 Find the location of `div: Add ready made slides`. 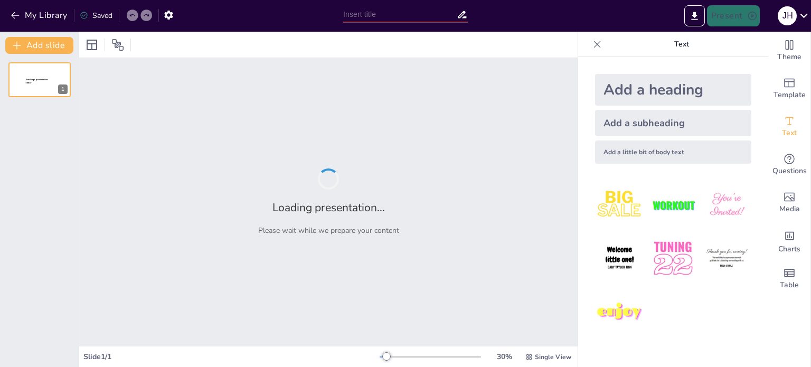

div: Add ready made slides is located at coordinates (790, 89).